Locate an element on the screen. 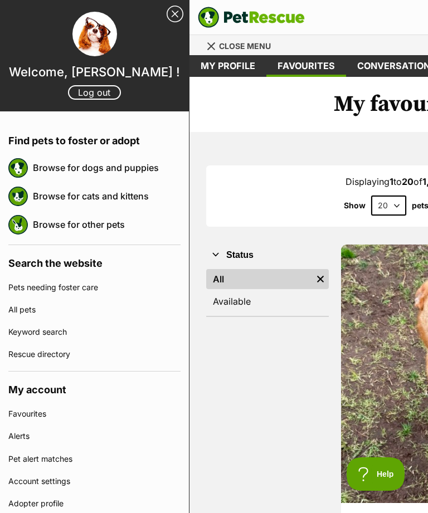  a: Account settings is located at coordinates (94, 482).